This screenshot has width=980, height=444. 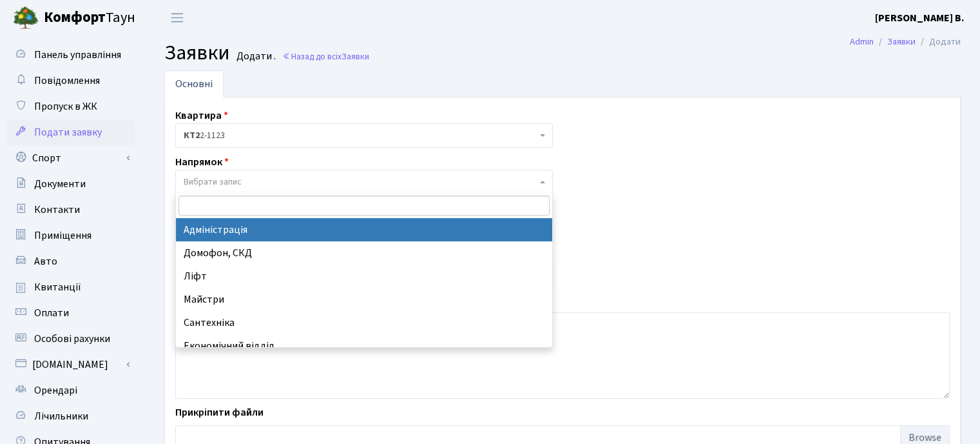 I want to click on a: Назад до всіхЗаявки, so click(x=325, y=56).